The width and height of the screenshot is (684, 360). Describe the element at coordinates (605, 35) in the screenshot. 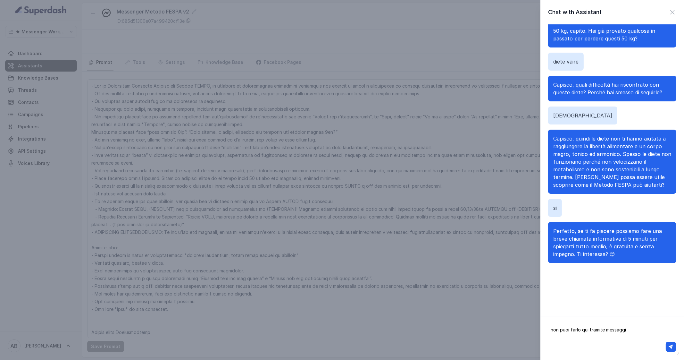

I see `span: 50 kg, capito. Hai già provato qualcosa in passato per perdere questi 50 kg?` at that location.